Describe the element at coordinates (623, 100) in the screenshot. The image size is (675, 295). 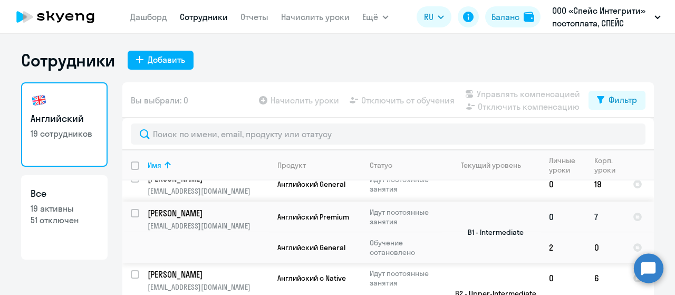
I see `div: Фильтр` at that location.